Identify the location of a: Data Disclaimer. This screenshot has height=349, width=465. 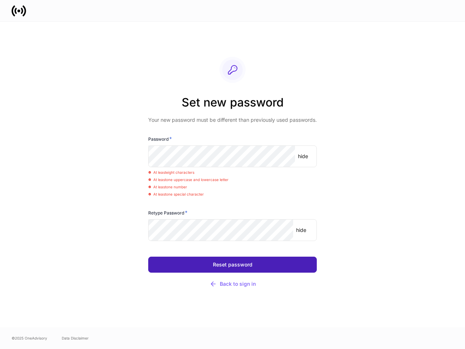
(75, 338).